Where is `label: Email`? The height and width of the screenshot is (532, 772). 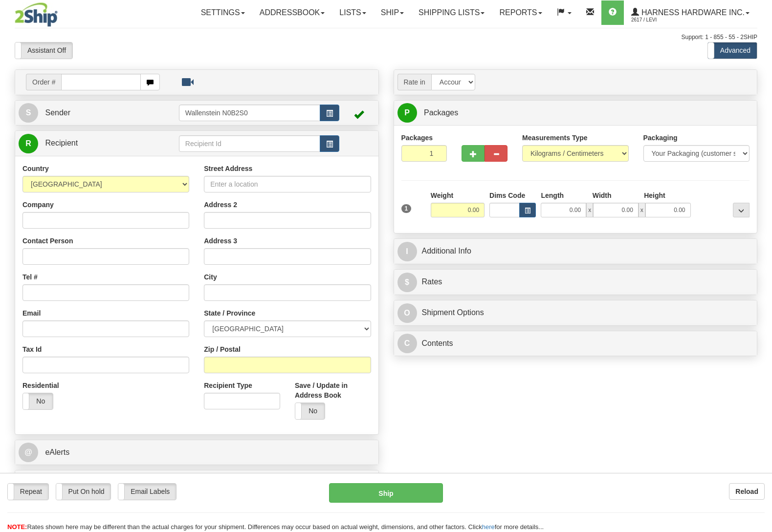 label: Email is located at coordinates (32, 313).